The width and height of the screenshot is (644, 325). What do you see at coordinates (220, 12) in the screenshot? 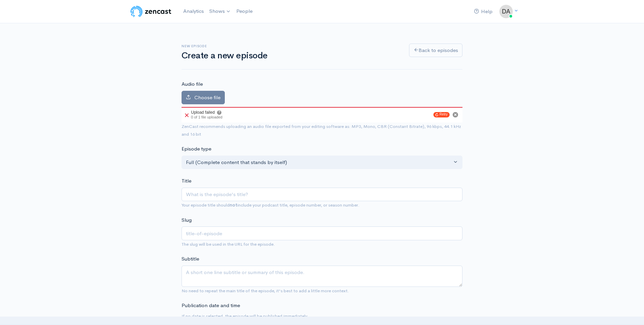
I see `a: Shows` at bounding box center [220, 12].